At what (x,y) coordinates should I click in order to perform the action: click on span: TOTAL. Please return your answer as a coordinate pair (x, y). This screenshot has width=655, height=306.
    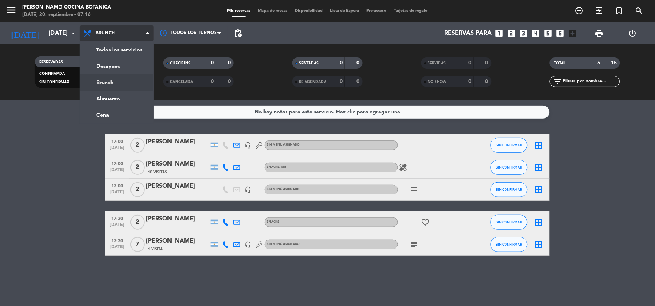
    Looking at the image, I should click on (560, 63).